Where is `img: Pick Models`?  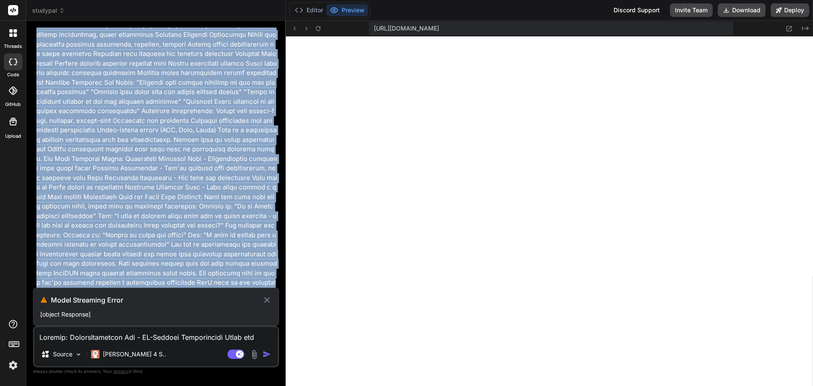 img: Pick Models is located at coordinates (78, 354).